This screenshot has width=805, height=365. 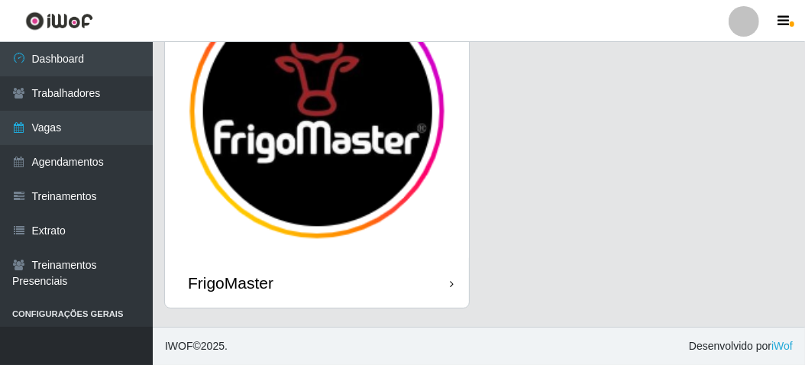 I want to click on a: iWof, so click(x=782, y=346).